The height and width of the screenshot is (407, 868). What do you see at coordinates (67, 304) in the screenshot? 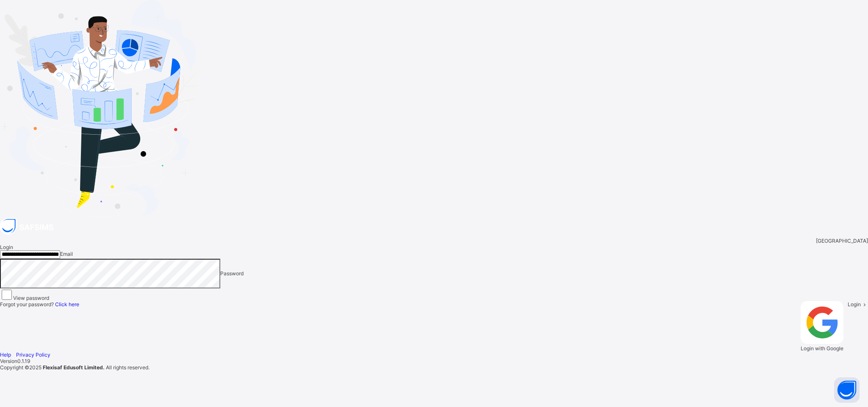
I see `a: Click here` at bounding box center [67, 304].